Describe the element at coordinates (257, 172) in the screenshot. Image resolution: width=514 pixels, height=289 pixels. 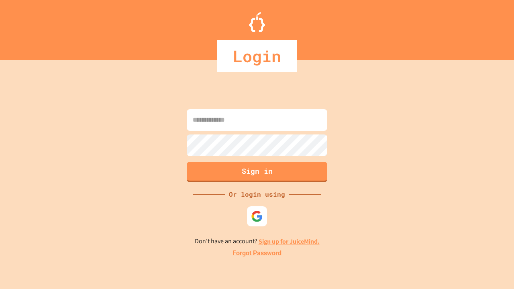
I see `button: Sign in` at that location.